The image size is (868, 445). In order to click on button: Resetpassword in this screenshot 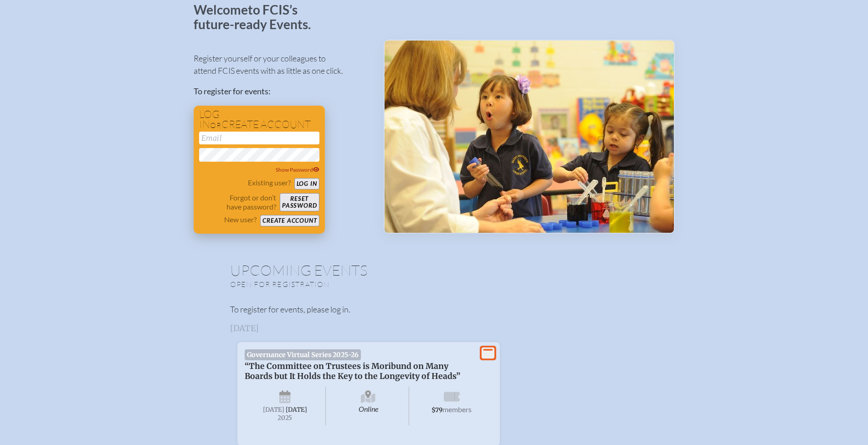, I will do `click(300, 202)`.